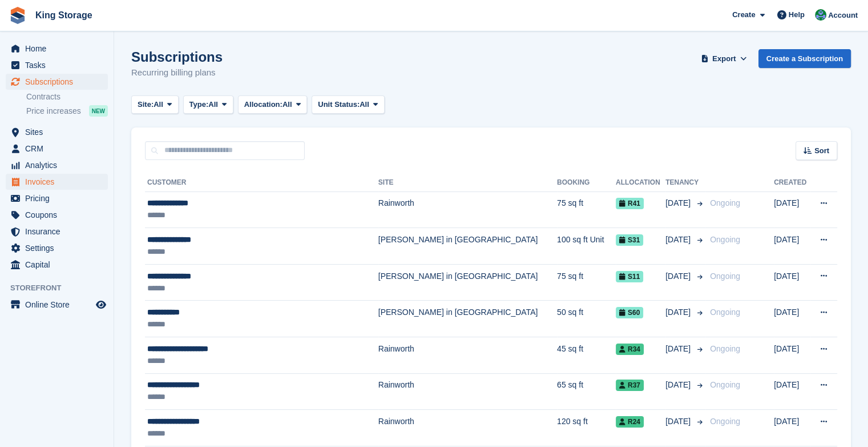 The image size is (868, 447). Describe the element at coordinates (629, 276) in the screenshot. I see `span: S11` at that location.